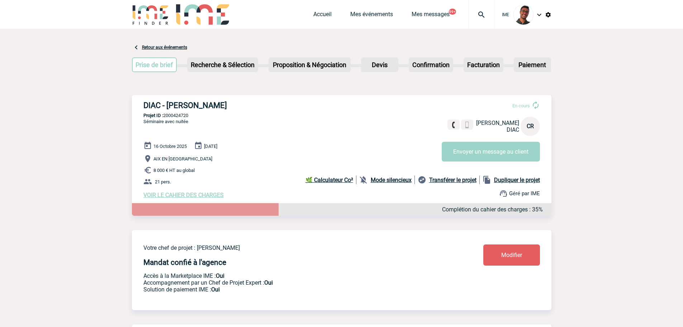 This screenshot has width=683, height=327. What do you see at coordinates (170, 146) in the screenshot?
I see `span: 16 Octobre 2025` at bounding box center [170, 146].